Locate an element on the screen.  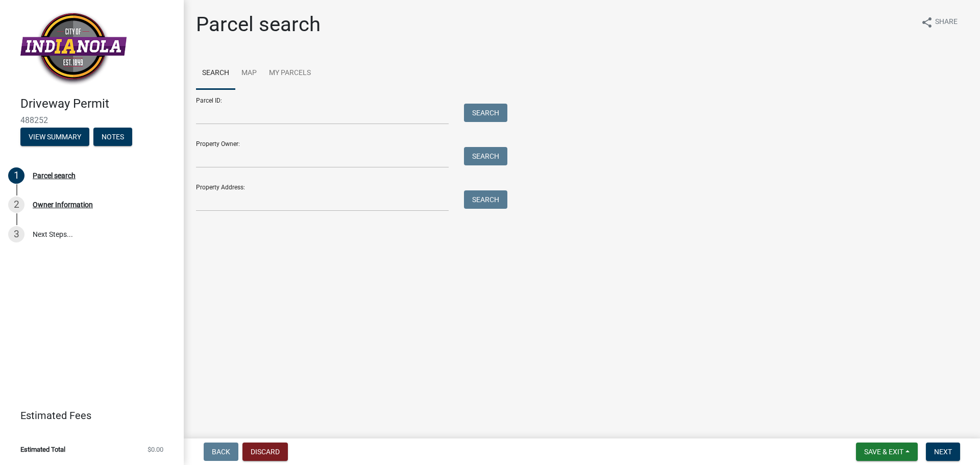
span: Share is located at coordinates (946, 22).